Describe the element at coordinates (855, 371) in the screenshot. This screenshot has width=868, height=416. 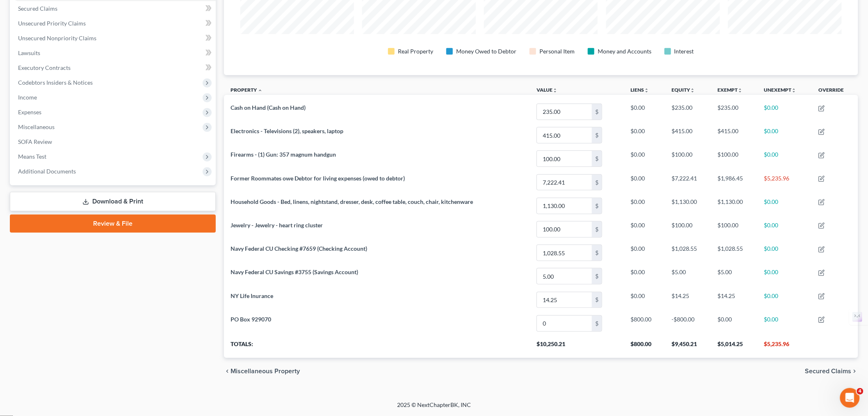
I see `i: chevron_right` at that location.